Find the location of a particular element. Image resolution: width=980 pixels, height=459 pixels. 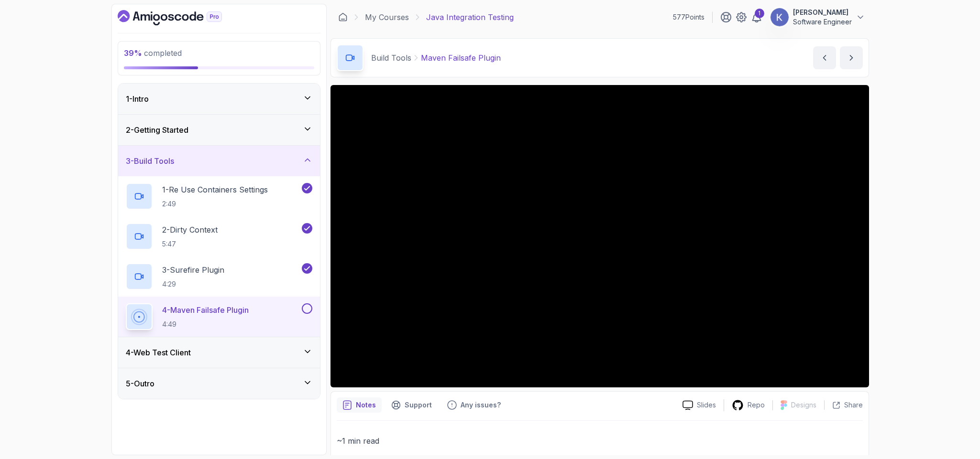

h3: 4 - Web Test Client is located at coordinates (158, 353).